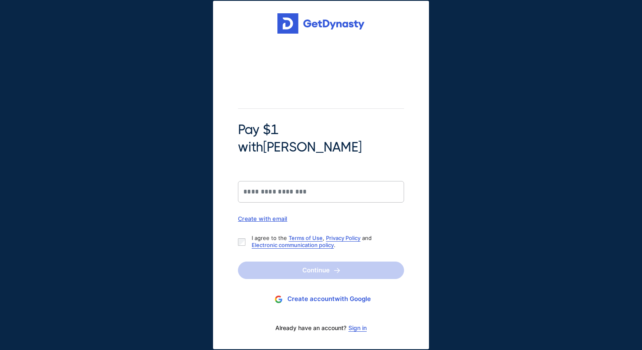 This screenshot has height=350, width=642. I want to click on div: Already have an account?, so click(321, 328).